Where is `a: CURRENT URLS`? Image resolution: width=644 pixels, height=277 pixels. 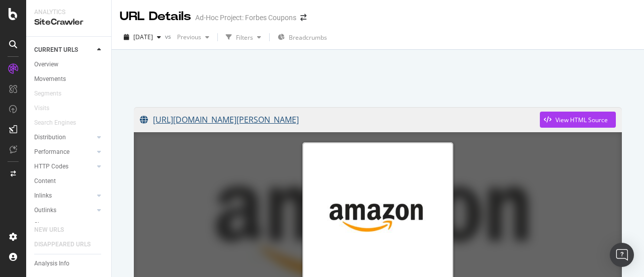
a: CURRENT URLS is located at coordinates (64, 50).